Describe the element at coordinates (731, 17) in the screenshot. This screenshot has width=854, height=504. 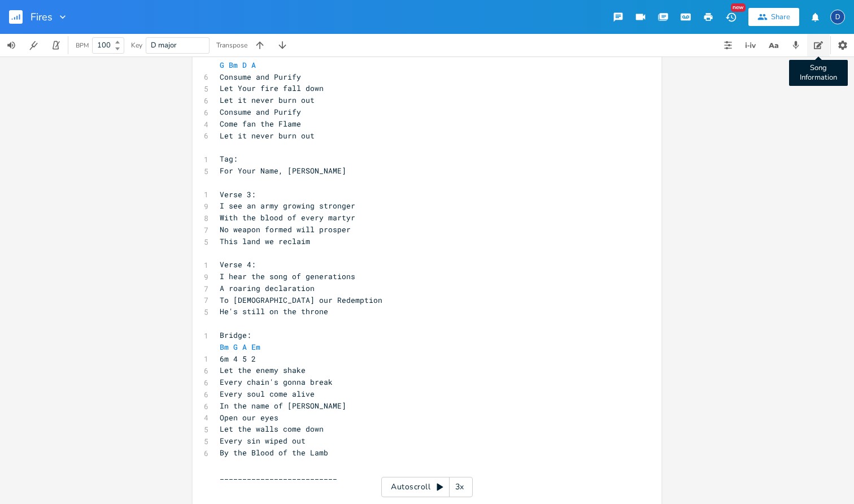
I see `button: New` at that location.